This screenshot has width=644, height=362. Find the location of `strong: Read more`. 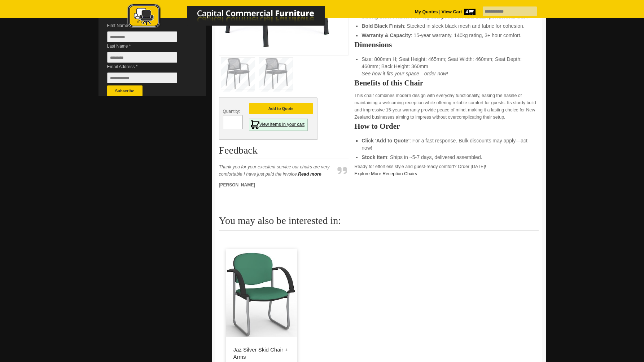

strong: Read more is located at coordinates (310, 174).